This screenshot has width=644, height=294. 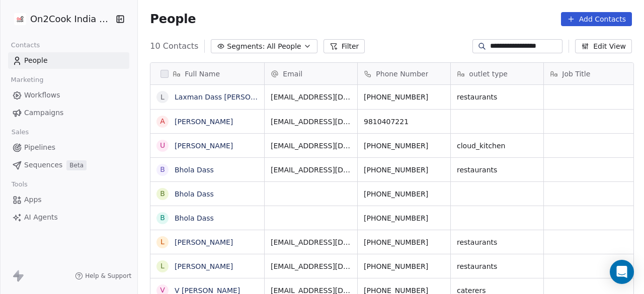 I want to click on div: Job Title, so click(x=590, y=74).